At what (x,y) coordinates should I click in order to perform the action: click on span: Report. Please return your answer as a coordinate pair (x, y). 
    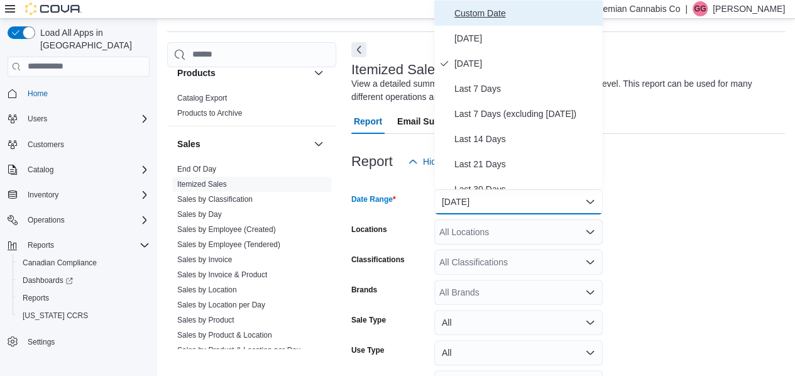
    Looking at the image, I should click on (368, 121).